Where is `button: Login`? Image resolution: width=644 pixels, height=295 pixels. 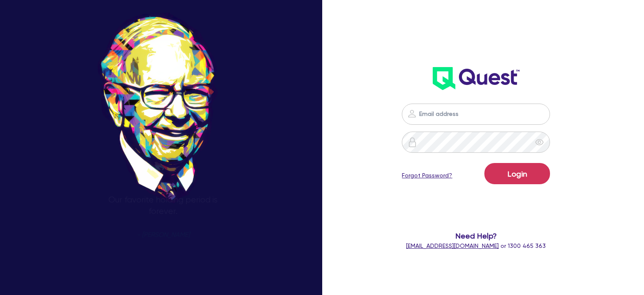 button: Login is located at coordinates (517, 174).